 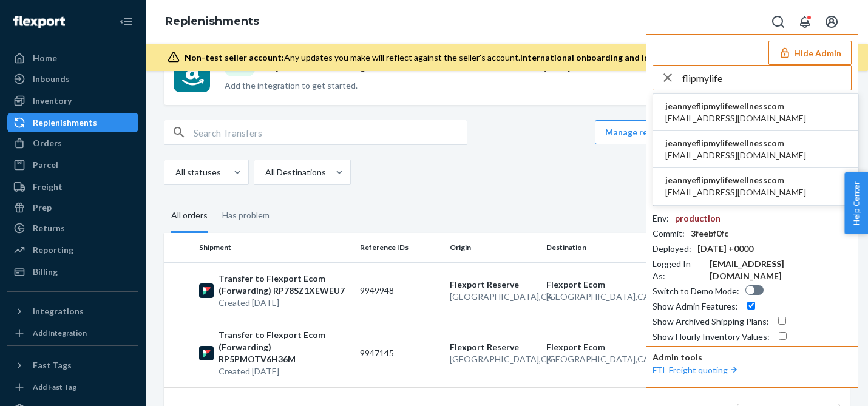 I want to click on td: 9947145, so click(x=400, y=352).